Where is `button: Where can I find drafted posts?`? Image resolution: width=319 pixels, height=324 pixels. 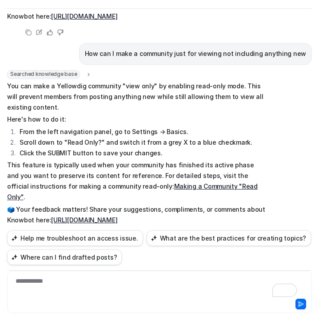 button: Where can I find drafted posts? is located at coordinates (64, 257).